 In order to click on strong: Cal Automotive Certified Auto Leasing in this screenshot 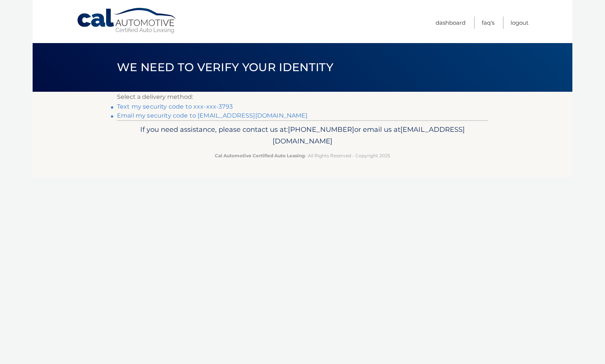, I will do `click(259, 156)`.